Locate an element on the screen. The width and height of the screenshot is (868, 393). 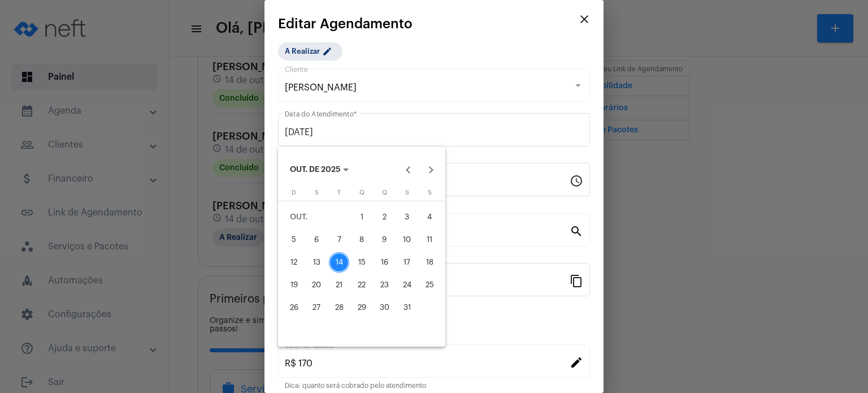
div: 12 is located at coordinates (294, 263).